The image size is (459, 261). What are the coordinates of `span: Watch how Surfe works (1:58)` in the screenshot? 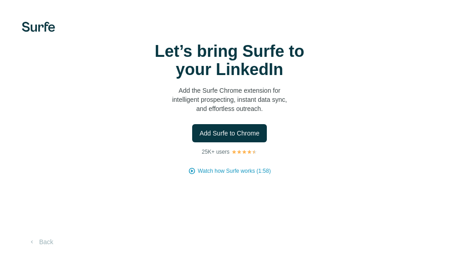 It's located at (234, 171).